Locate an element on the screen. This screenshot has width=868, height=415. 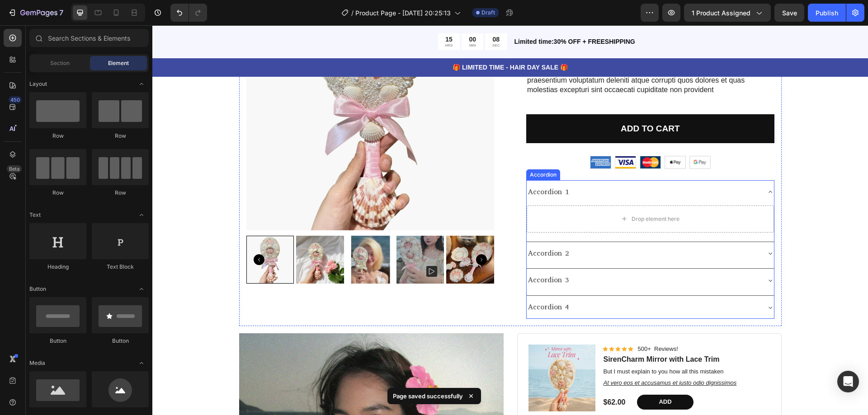
button: Carousel Next Arrow is located at coordinates (329, 235).